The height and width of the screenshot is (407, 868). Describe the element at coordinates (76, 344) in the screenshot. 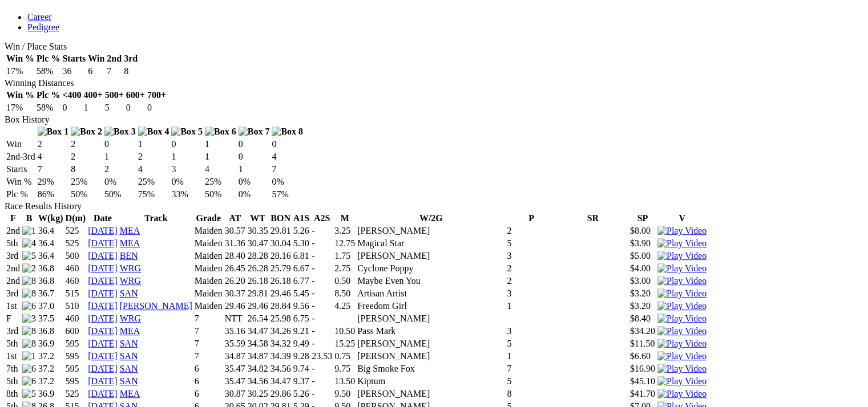

I see `td: 595` at that location.